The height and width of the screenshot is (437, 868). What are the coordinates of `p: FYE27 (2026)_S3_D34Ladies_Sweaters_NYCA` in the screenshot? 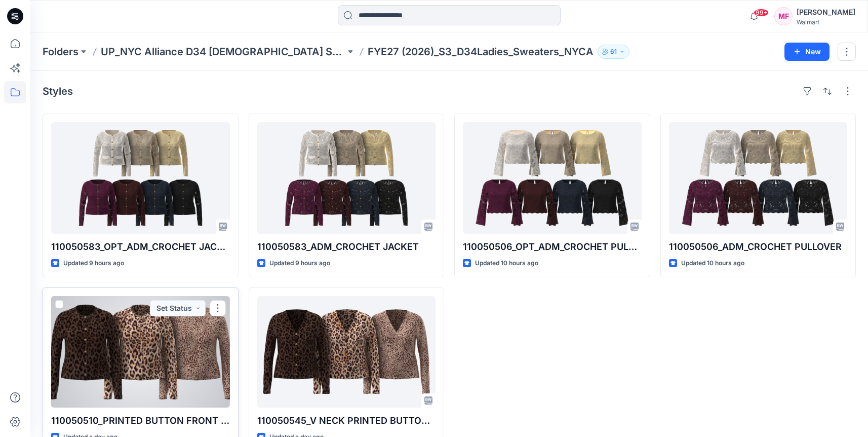 It's located at (480, 52).